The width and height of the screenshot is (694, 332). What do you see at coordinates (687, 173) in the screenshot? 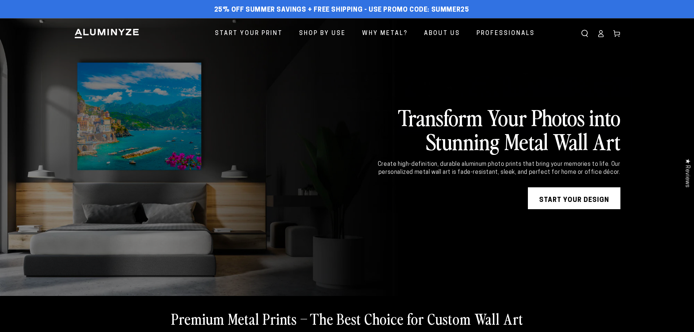
I see `div: Click to open Judge.me floating reviews tab` at bounding box center [687, 173].